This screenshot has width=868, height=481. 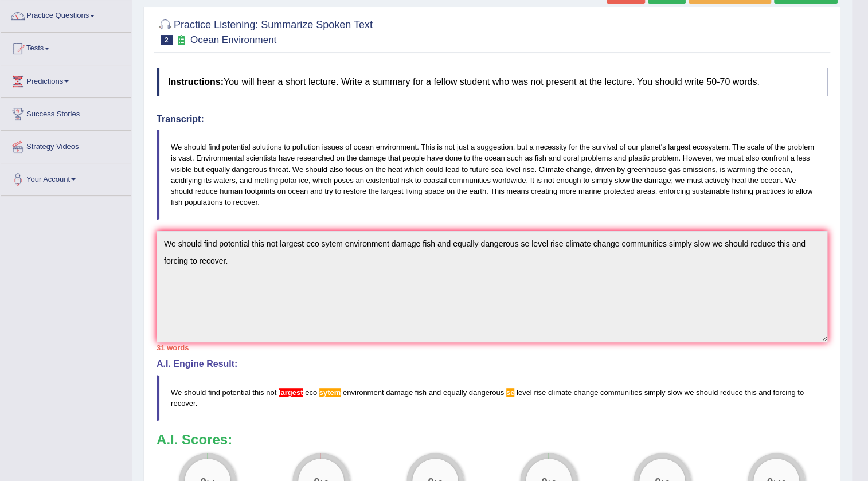 What do you see at coordinates (166, 40) in the screenshot?
I see `span: 2` at bounding box center [166, 40].